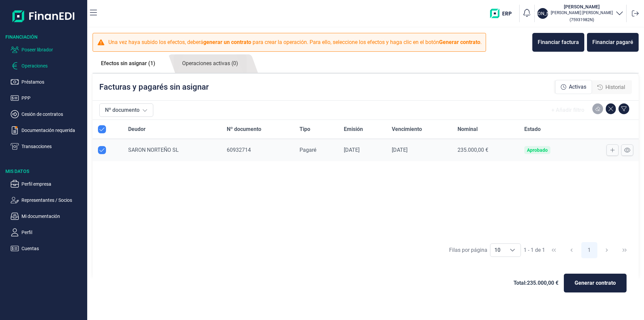 Image resolution: width=644 pixels, height=320 pixels. What do you see at coordinates (308, 150) in the screenshot?
I see `span: Pagaré` at bounding box center [308, 150].